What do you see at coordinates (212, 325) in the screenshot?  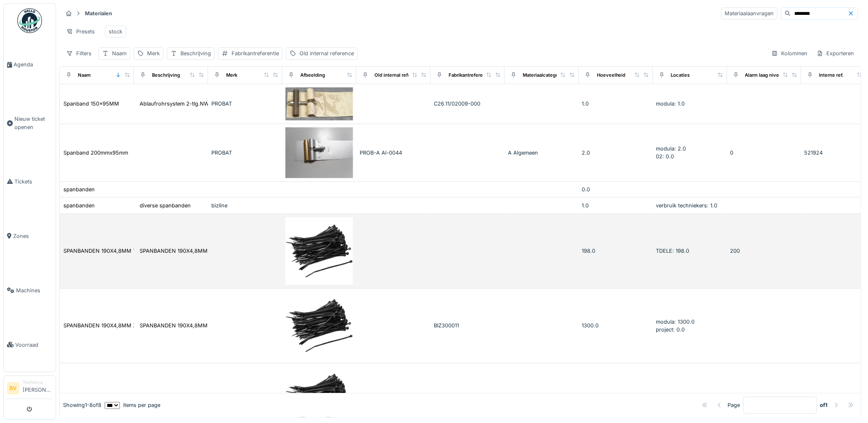 I see `div: SPANBANDEN 190X4,8MM ZW kabelbinder colson ban...` at bounding box center [212, 325].